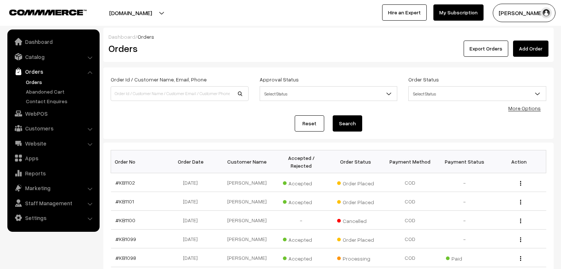 This screenshot has width=561, height=269. What do you see at coordinates (546, 13) in the screenshot?
I see `img: user` at bounding box center [546, 13].